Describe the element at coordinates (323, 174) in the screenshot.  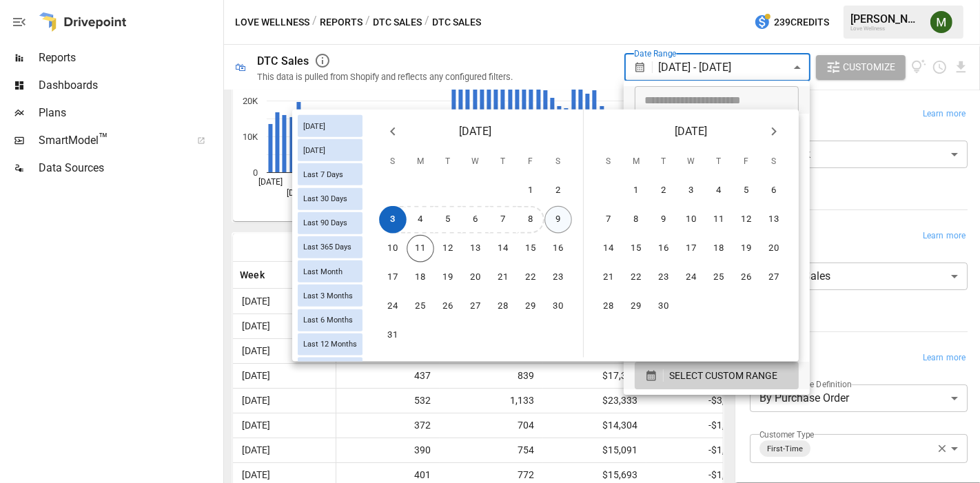
I see `span: Last 7 Days` at that location.